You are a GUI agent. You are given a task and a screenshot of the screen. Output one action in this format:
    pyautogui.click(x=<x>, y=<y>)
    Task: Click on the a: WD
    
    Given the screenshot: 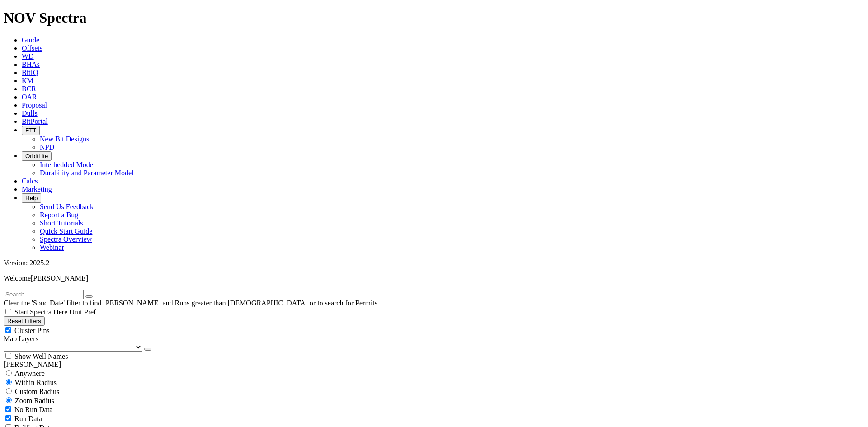 What is the action you would take?
    pyautogui.click(x=28, y=56)
    